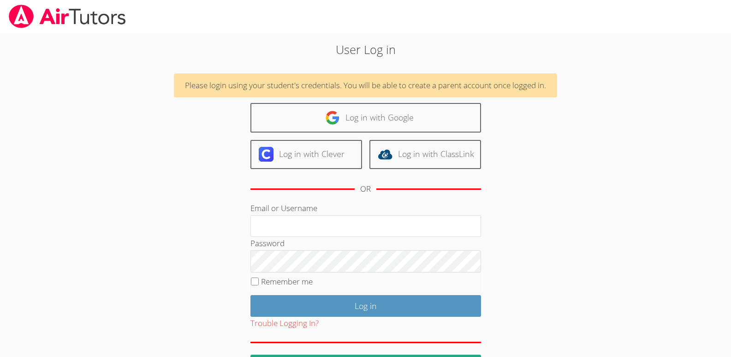  I want to click on img: airtutors_banner-c4298cdbf04f3fff15de1276eac7730deb9818008684d7c2e4769d2f7ddbe033.png, so click(67, 16).